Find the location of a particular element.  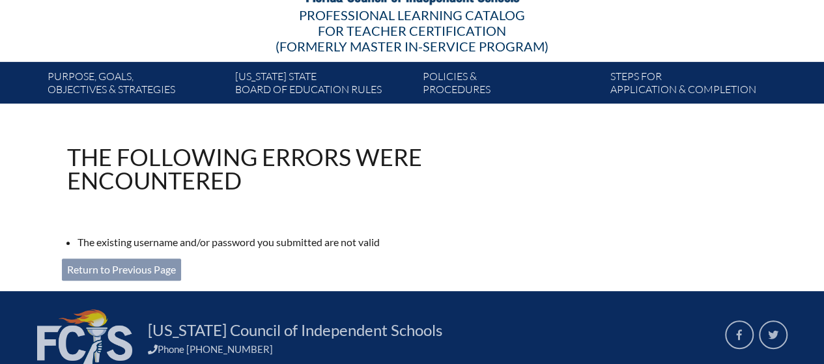

a: Steps forapplication & completion is located at coordinates (699, 85).